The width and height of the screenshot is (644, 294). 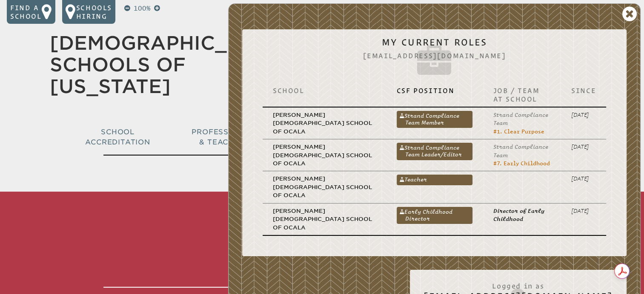 I want to click on p: Since, so click(x=584, y=91).